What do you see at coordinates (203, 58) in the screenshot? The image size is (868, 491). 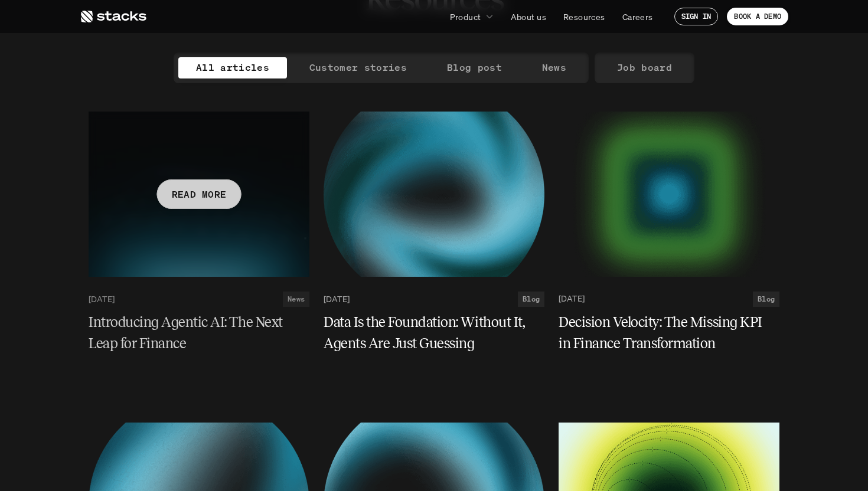 I see `a: Privacy Policy` at bounding box center [203, 58].